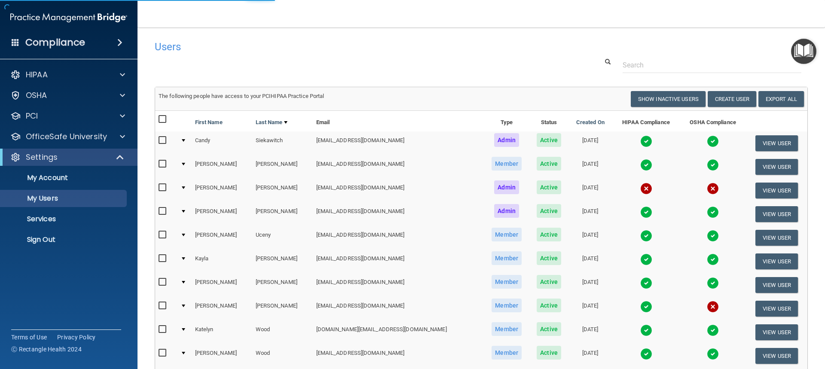  What do you see at coordinates (282, 238) in the screenshot?
I see `td: Uceny` at bounding box center [282, 238].